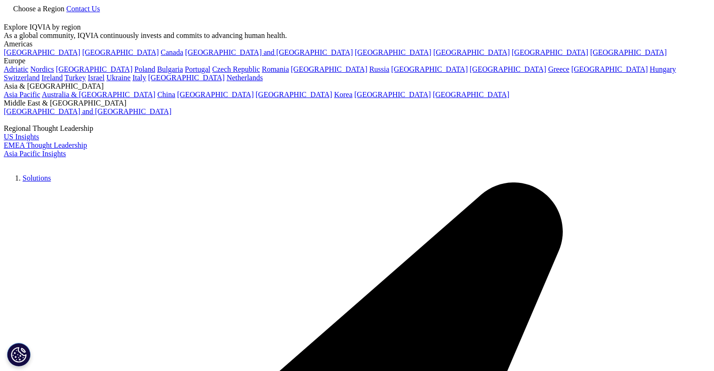 This screenshot has height=371, width=714. I want to click on div: Explore IQVIA by region, so click(357, 27).